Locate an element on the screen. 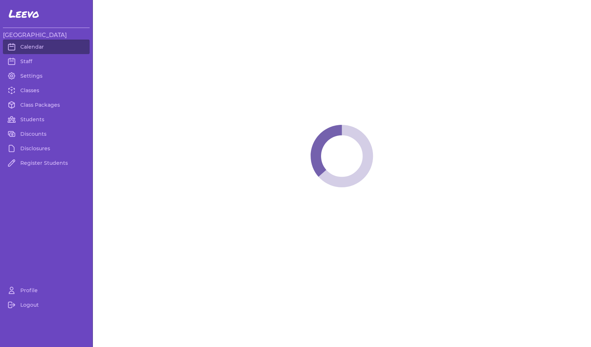 The height and width of the screenshot is (347, 591). a: Disclosures is located at coordinates (46, 148).